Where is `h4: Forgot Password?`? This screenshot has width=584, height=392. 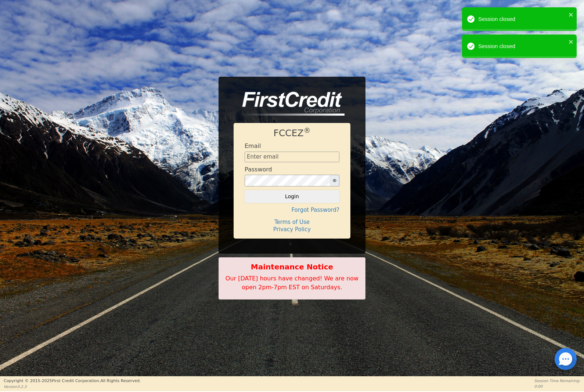
h4: Forgot Password? is located at coordinates (292, 210).